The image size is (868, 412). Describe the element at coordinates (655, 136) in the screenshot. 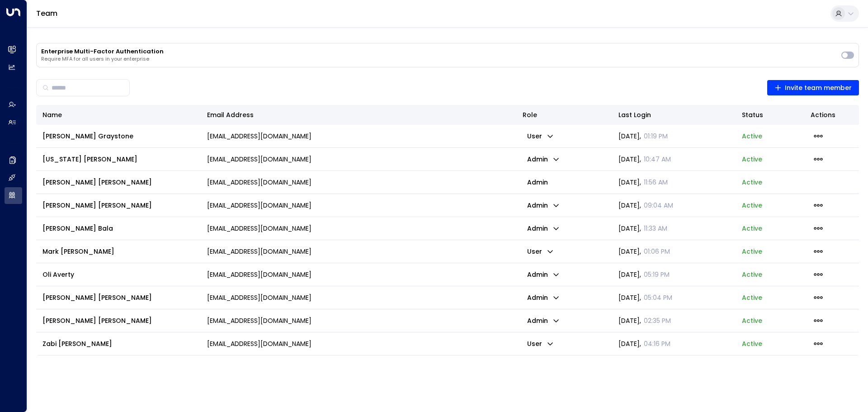

I see `span: 01:19 PM` at that location.